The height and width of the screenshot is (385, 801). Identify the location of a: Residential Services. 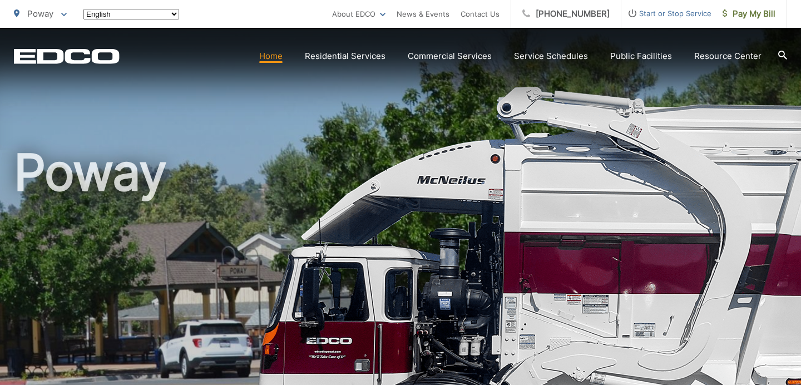
(345, 56).